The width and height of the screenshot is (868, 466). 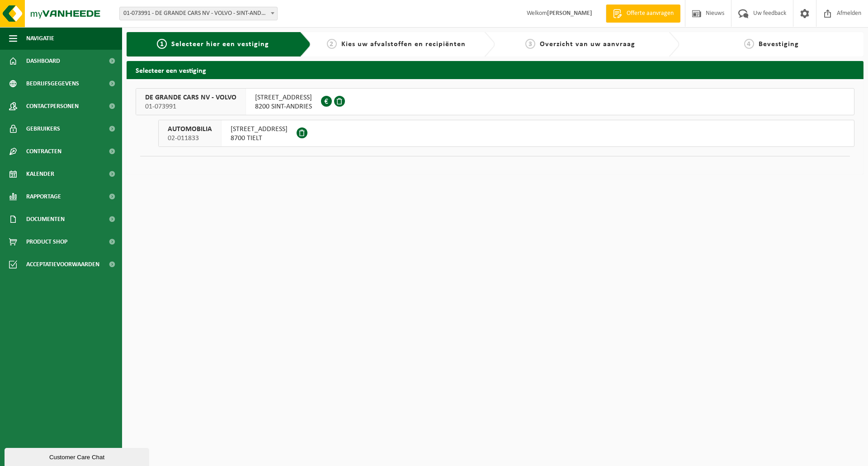 I want to click on span: Contracten, so click(x=44, y=151).